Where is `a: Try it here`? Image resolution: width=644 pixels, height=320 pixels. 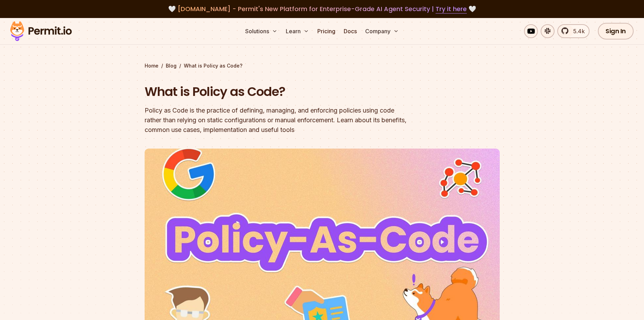 a: Try it here is located at coordinates (451, 9).